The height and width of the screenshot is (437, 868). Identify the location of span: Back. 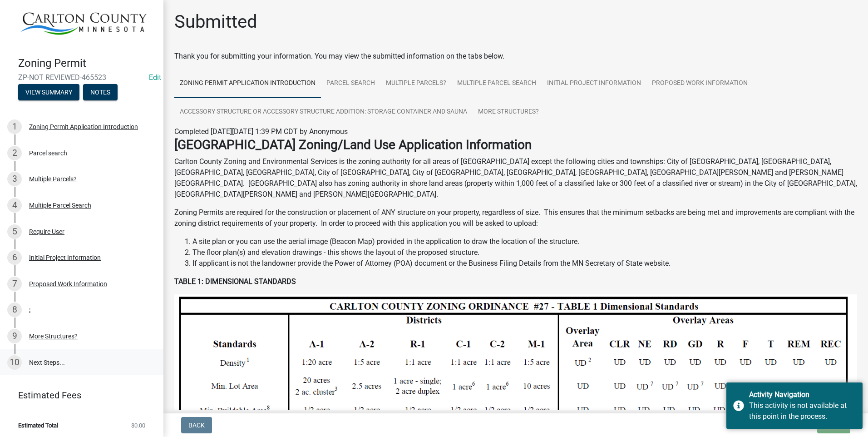
(196, 425).